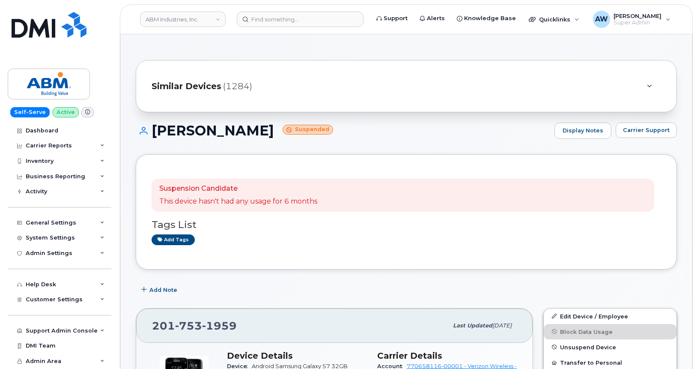  I want to click on span: 1959, so click(219, 325).